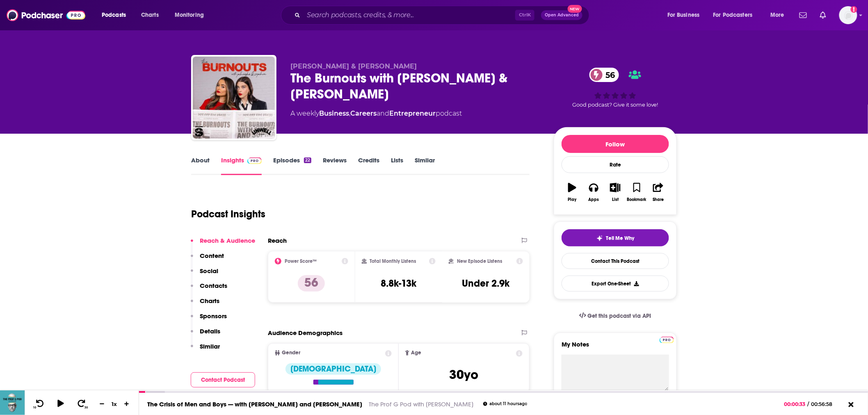  Describe the element at coordinates (615, 88) in the screenshot. I see `div: 56Good podcast? Give it some love!` at that location.